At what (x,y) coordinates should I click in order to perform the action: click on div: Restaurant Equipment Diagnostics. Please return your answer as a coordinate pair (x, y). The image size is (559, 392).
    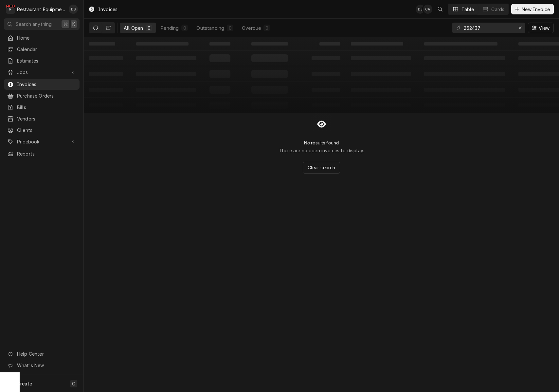
    Looking at the image, I should click on (41, 9).